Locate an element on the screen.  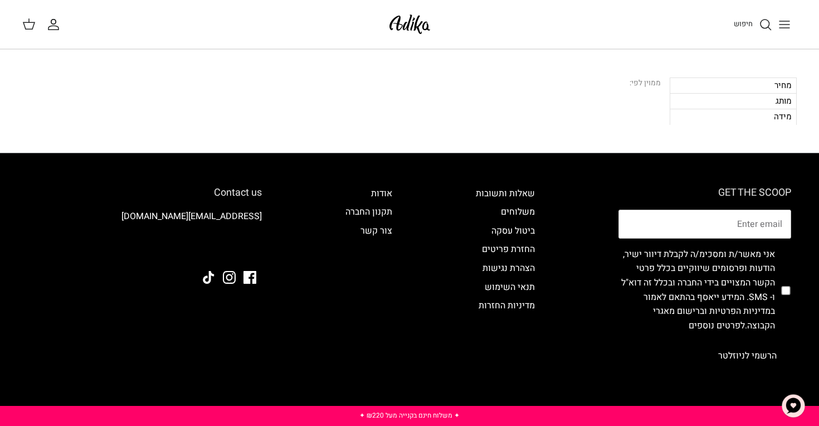
a: מדיניות החזרות is located at coordinates (507, 305).